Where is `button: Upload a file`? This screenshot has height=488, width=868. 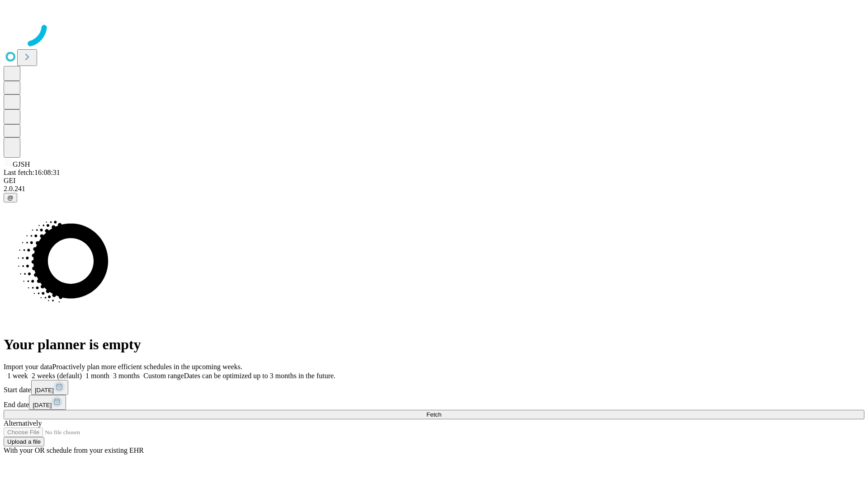 button: Upload a file is located at coordinates (24, 442).